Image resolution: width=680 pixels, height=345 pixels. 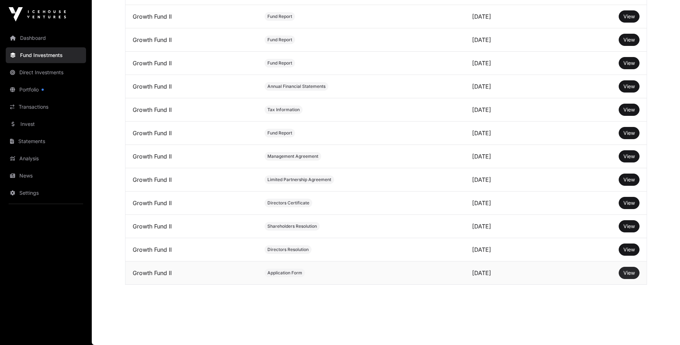 I want to click on a: Settings, so click(x=46, y=193).